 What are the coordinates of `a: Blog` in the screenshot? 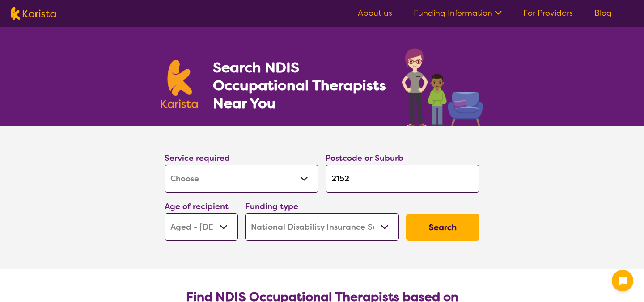 It's located at (603, 13).